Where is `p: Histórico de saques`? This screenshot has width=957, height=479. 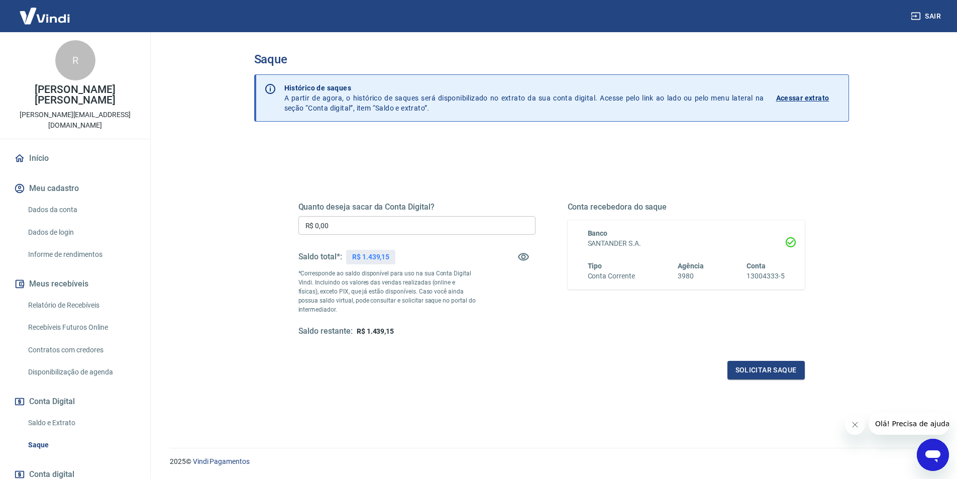
p: Histórico de saques is located at coordinates (524, 88).